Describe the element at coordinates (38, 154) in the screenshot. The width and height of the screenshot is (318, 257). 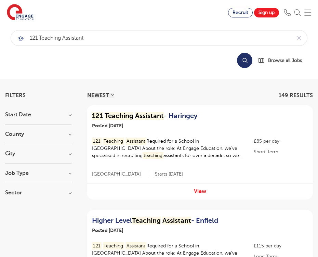
I see `h3: City` at that location.